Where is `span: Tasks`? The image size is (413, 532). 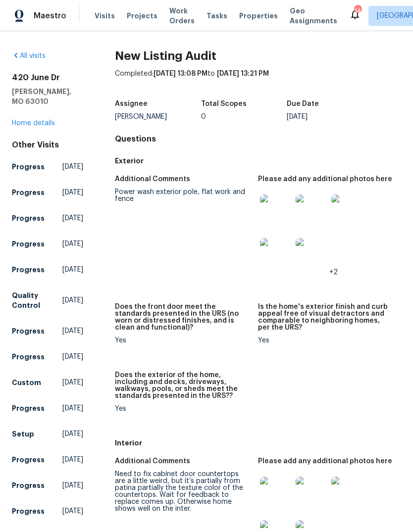
span: Tasks is located at coordinates (217, 16).